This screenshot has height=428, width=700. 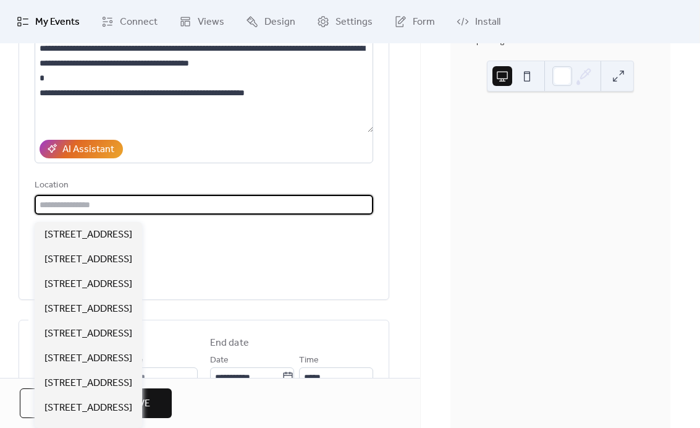 What do you see at coordinates (81, 149) in the screenshot?
I see `button: AI Assistant` at bounding box center [81, 149].